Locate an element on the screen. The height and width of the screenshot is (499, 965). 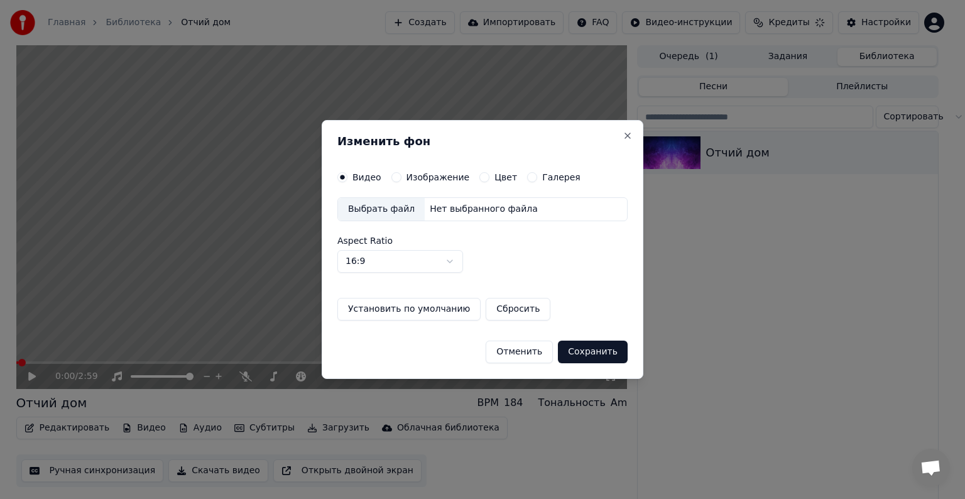
div: Выбрать файл is located at coordinates (381, 209).